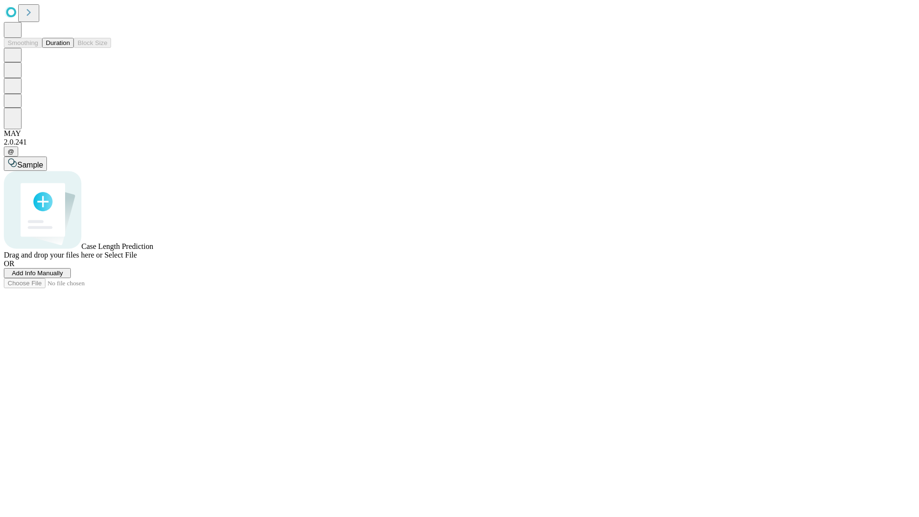  Describe the element at coordinates (25, 164) in the screenshot. I see `button: Sample` at that location.